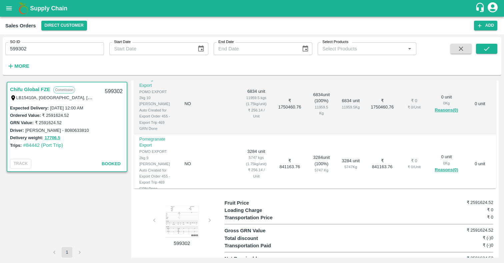  I want to click on td: 6834 unit, so click(256, 104).